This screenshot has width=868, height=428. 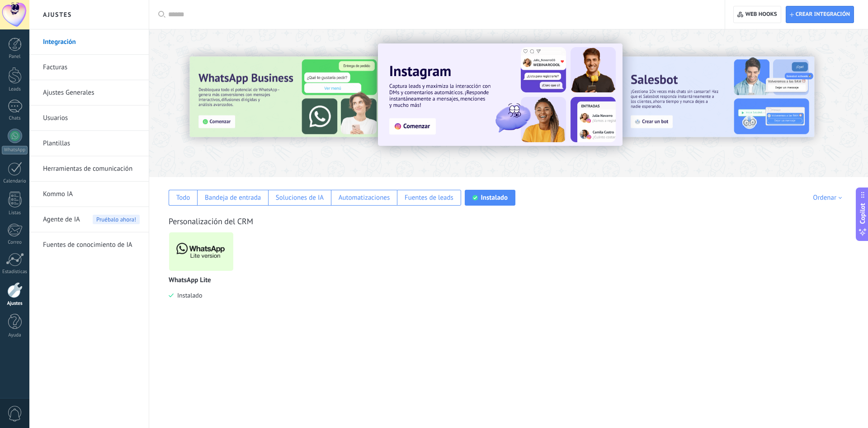 What do you see at coordinates (183, 197) in the screenshot?
I see `div: Todo` at bounding box center [183, 197].